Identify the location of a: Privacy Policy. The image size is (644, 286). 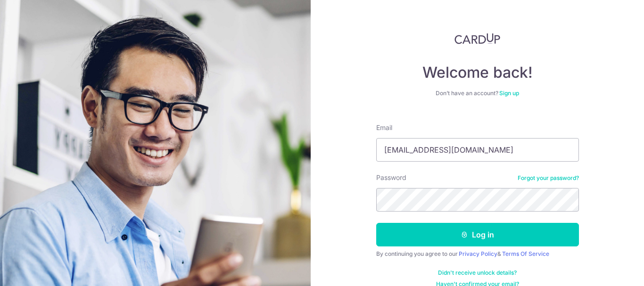
(478, 254).